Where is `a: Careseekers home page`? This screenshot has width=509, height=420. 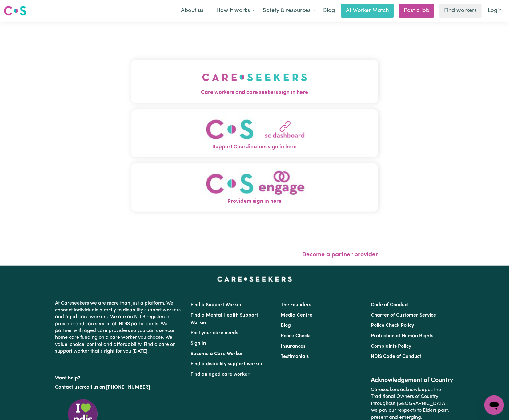 a: Careseekers home page is located at coordinates (254, 279).